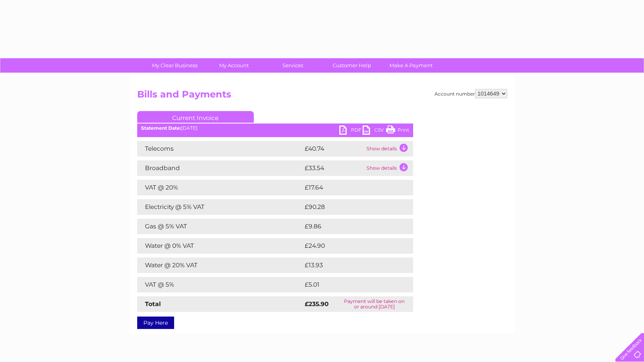 The width and height of the screenshot is (644, 362). Describe the element at coordinates (471, 94) in the screenshot. I see `div: Account number` at that location.